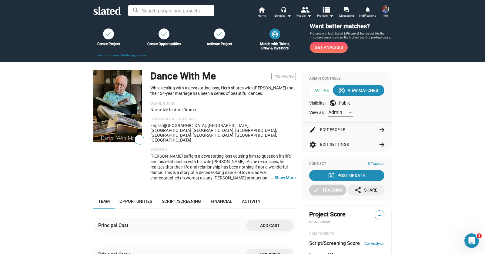 Image resolution: width=485 pixels, height=254 pixels. I want to click on div: View Matches, so click(358, 90).